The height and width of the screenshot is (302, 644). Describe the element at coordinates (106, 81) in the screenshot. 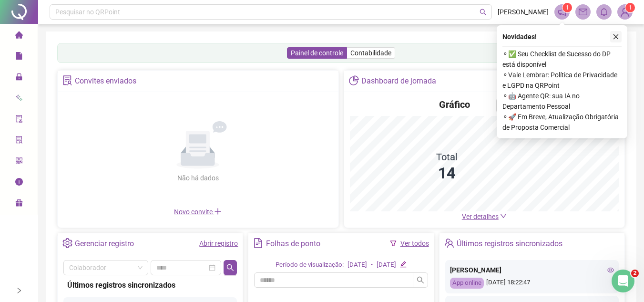

I see `div: Convites enviados` at that location.